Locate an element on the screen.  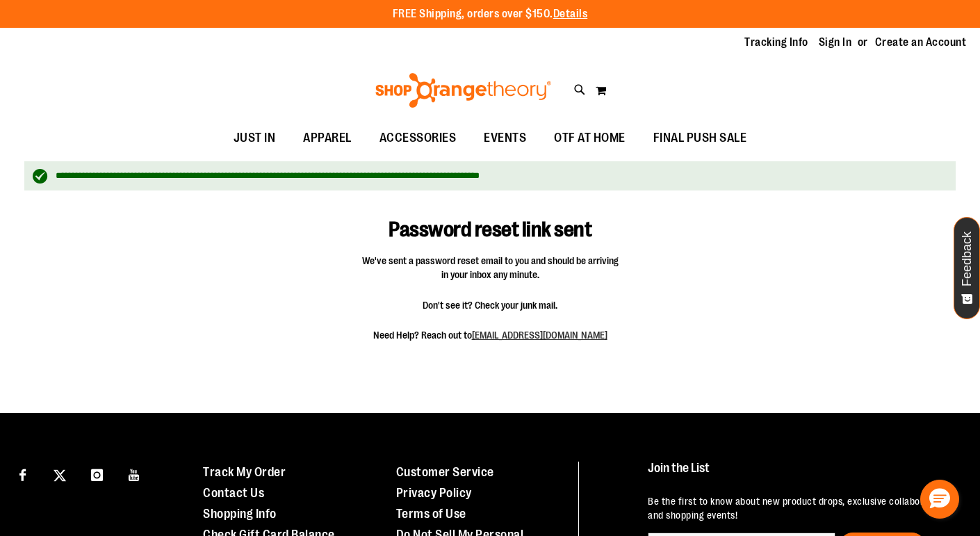
span: OTF AT HOME is located at coordinates (589, 138).